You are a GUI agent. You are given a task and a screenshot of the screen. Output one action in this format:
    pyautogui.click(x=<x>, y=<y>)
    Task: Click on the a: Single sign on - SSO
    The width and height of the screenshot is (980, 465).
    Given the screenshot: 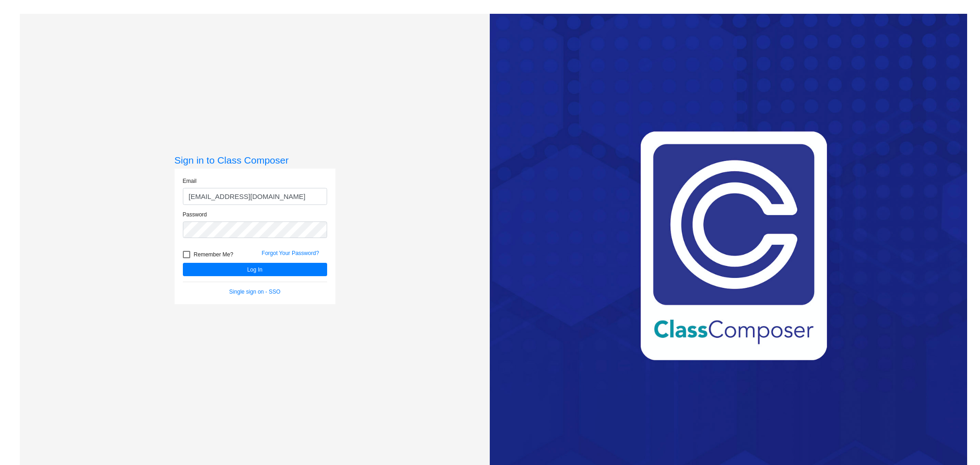 What is the action you would take?
    pyautogui.click(x=255, y=291)
    